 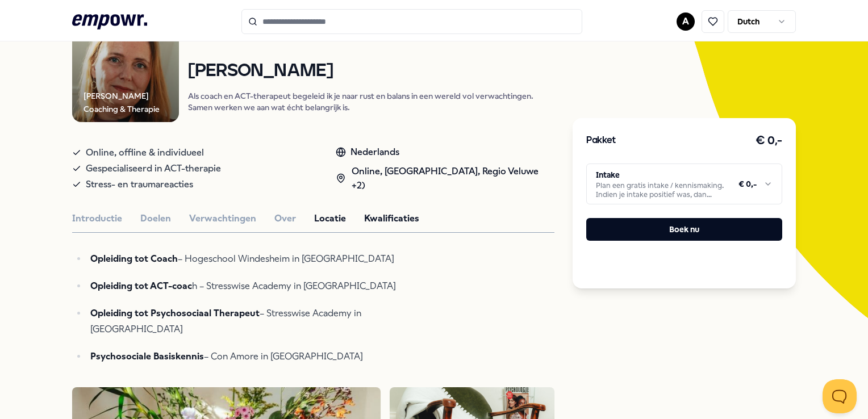 What do you see at coordinates (125, 69) in the screenshot?
I see `img: Product Image` at bounding box center [125, 69].